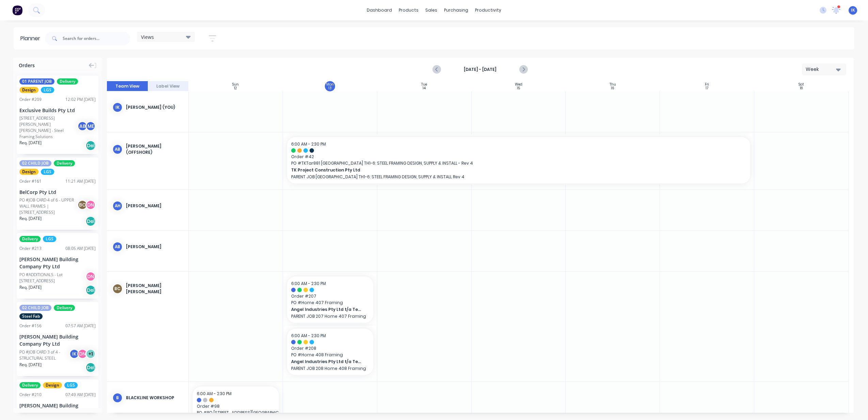  What do you see at coordinates (127, 86) in the screenshot?
I see `button: Team View` at bounding box center [127, 86].